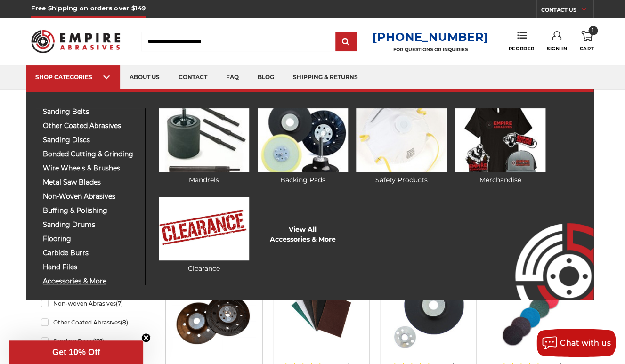 The image size is (625, 364). What do you see at coordinates (91, 225) in the screenshot?
I see `span: sanding drums` at bounding box center [91, 225].